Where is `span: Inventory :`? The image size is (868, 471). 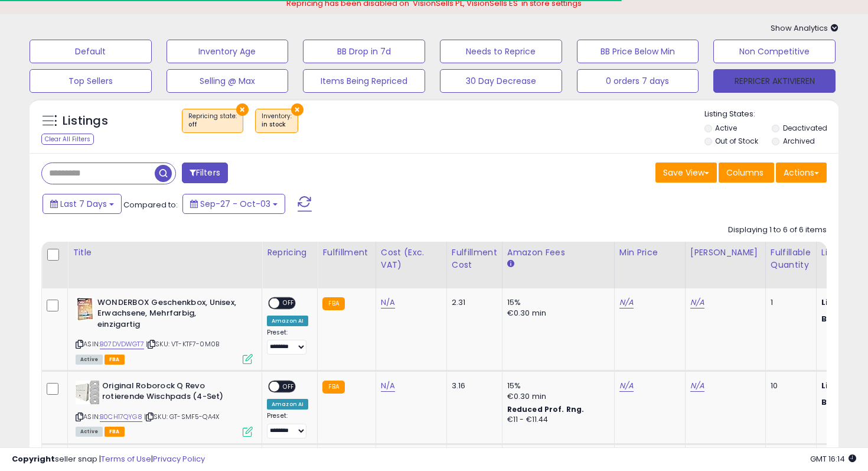 span: Inventory : is located at coordinates (276, 121).